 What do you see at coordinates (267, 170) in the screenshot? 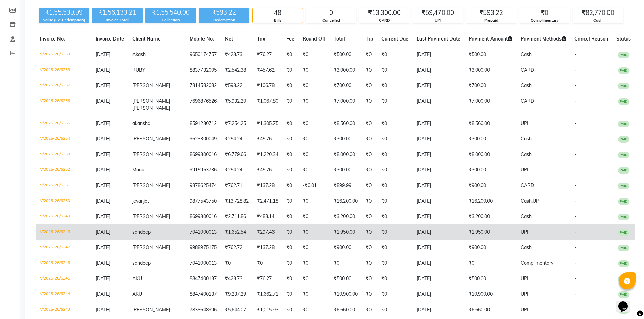
I see `td: ₹45.76` at bounding box center [267, 170].